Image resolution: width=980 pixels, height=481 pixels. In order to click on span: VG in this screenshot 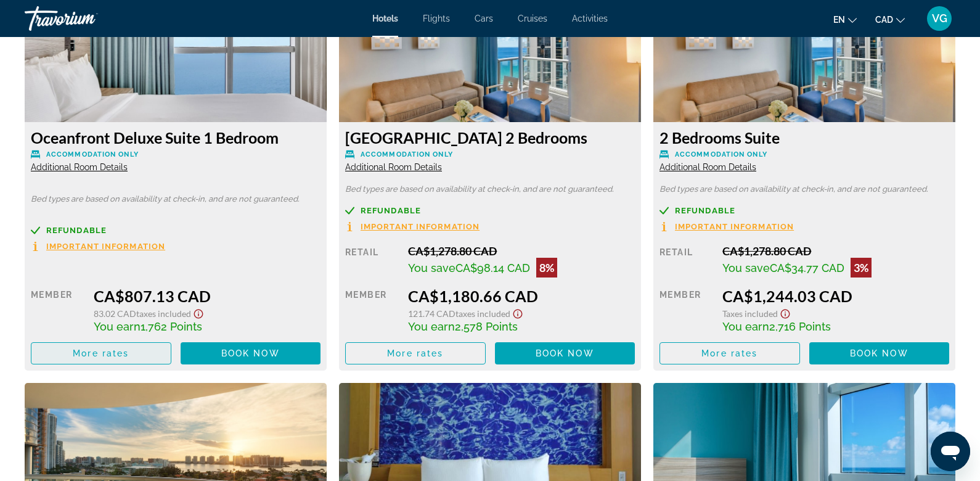, I will do `click(940, 18)`.